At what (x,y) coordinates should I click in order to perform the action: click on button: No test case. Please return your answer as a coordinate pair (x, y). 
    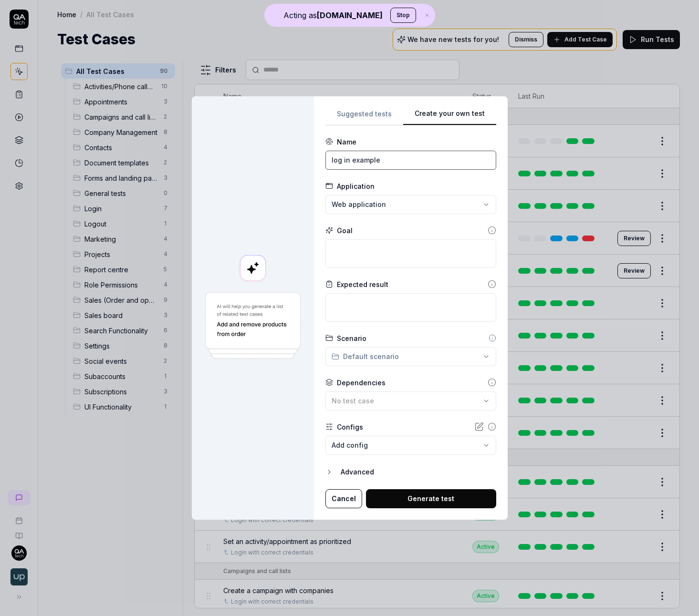
    Looking at the image, I should click on (411, 401).